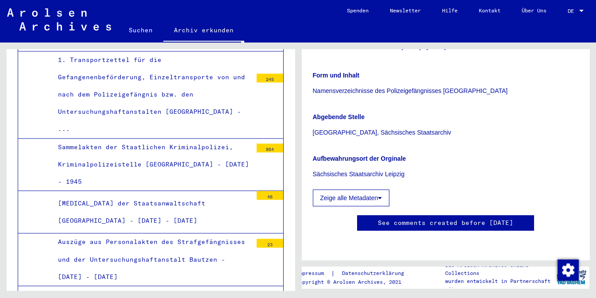 This screenshot has height=298, width=596. Describe the element at coordinates (359, 158) in the screenshot. I see `b: Aufbewahrungsort der Orginale` at that location.